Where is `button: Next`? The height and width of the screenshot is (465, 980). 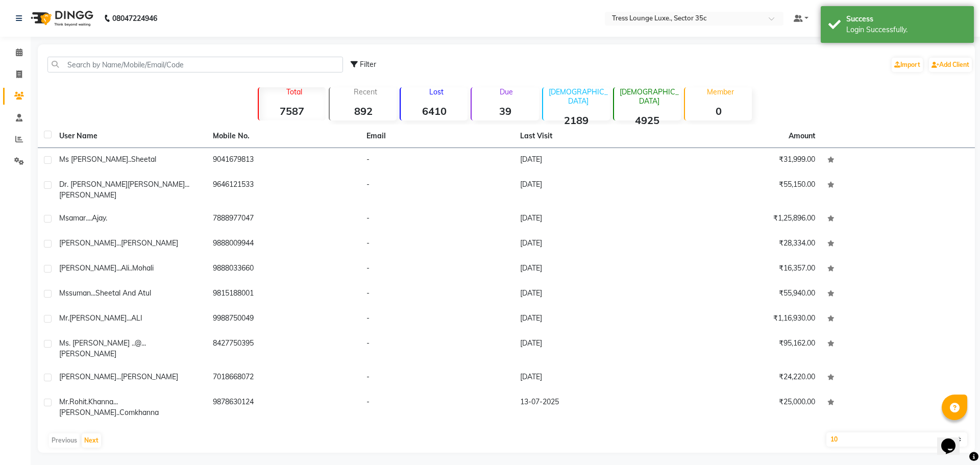
button: Next is located at coordinates (92, 440).